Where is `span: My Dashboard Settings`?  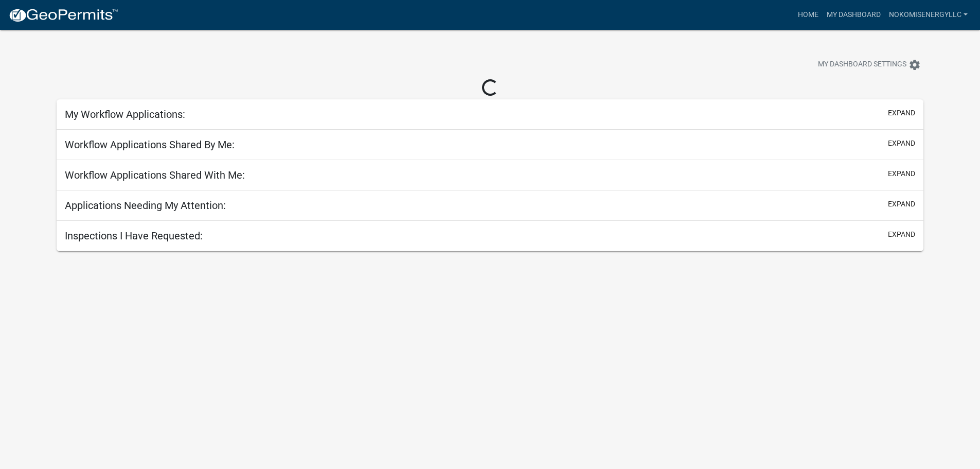
span: My Dashboard Settings is located at coordinates (862, 65).